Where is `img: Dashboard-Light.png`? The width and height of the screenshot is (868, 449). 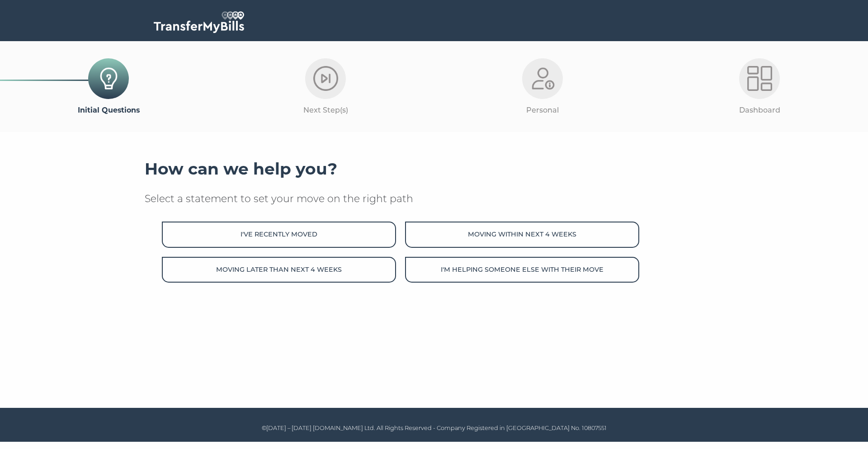 img: Dashboard-Light.png is located at coordinates (760, 79).